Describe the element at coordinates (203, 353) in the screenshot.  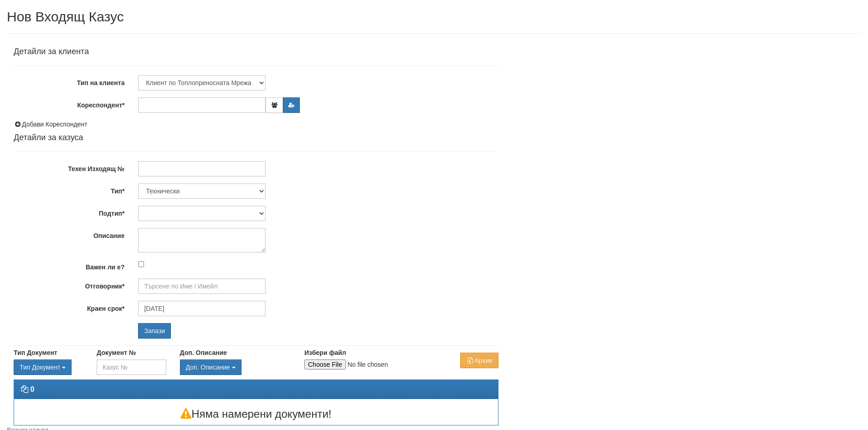
I see `label: Доп. Описание` at that location.